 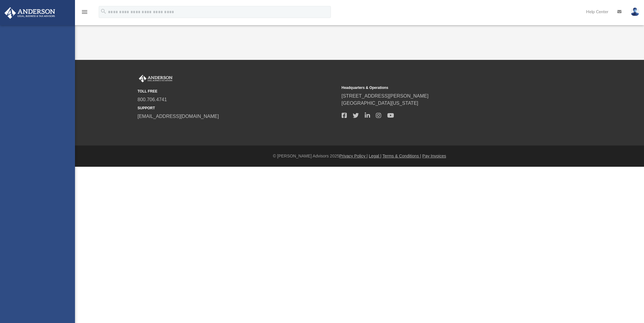 What do you see at coordinates (237, 91) in the screenshot?
I see `small: TOLL FREE` at bounding box center [237, 91].